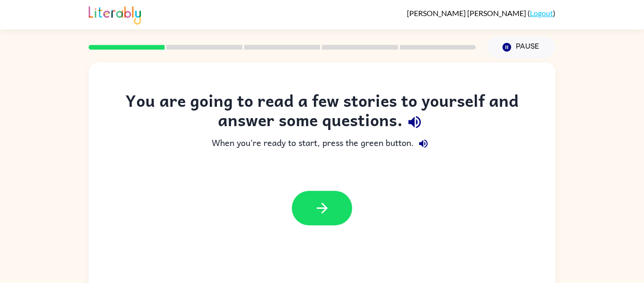  Describe the element at coordinates (115, 14) in the screenshot. I see `img: Literably` at that location.